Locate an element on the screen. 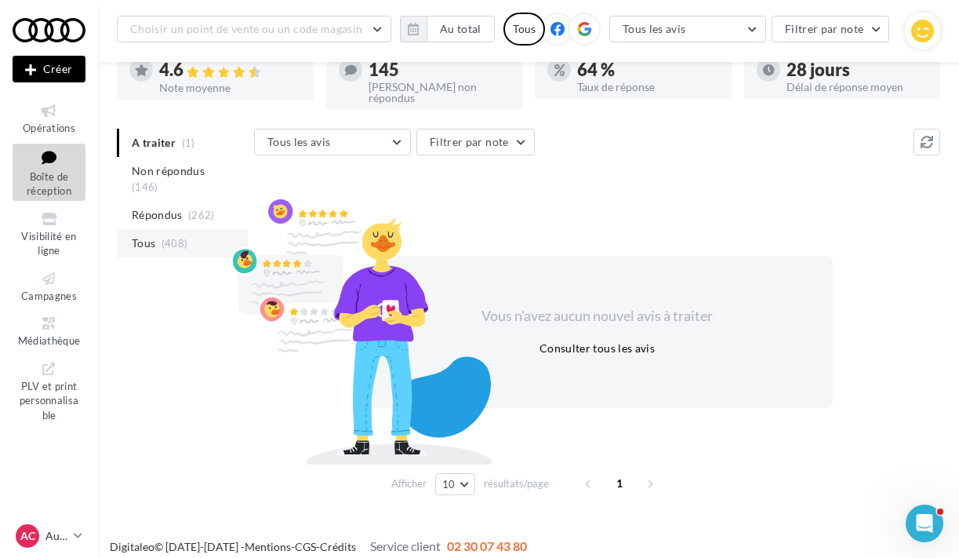 The width and height of the screenshot is (959, 558). button: Consulter tous les avis is located at coordinates (597, 348).